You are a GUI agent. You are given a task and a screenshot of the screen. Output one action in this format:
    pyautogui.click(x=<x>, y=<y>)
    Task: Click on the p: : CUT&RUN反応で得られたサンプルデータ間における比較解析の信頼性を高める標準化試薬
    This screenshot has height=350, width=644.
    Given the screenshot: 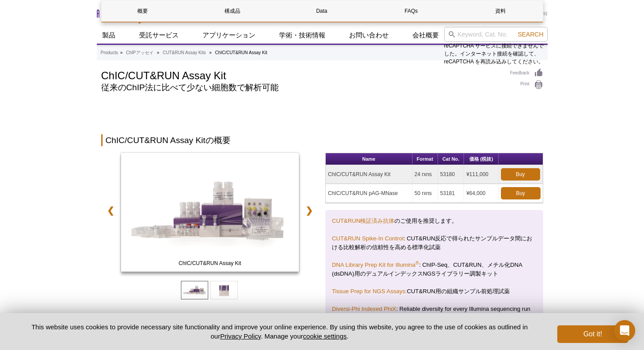 What is the action you would take?
    pyautogui.click(x=434, y=243)
    